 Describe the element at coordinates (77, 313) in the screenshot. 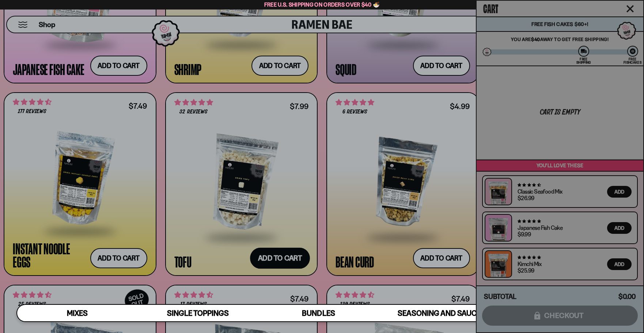

I see `span: Mixes` at that location.